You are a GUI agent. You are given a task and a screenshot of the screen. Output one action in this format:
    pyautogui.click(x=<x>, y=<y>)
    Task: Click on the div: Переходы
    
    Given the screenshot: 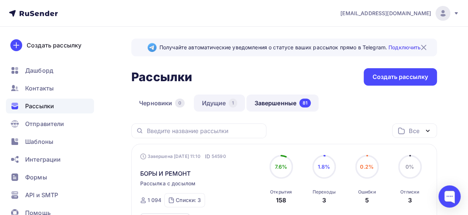 What is the action you would take?
    pyautogui.click(x=324, y=192)
    